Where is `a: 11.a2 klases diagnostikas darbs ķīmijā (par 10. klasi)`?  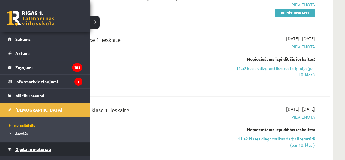
a: 11.a2 klases diagnostikas darbs ķīmijā (par 10. klasi) is located at coordinates (273, 71).